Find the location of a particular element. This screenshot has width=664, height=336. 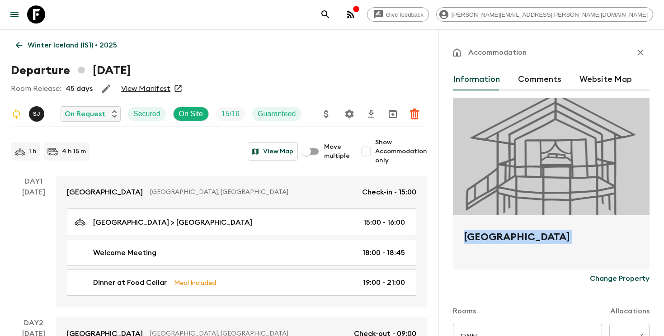

div: Photo of Hotel Lóa is located at coordinates (551, 156).